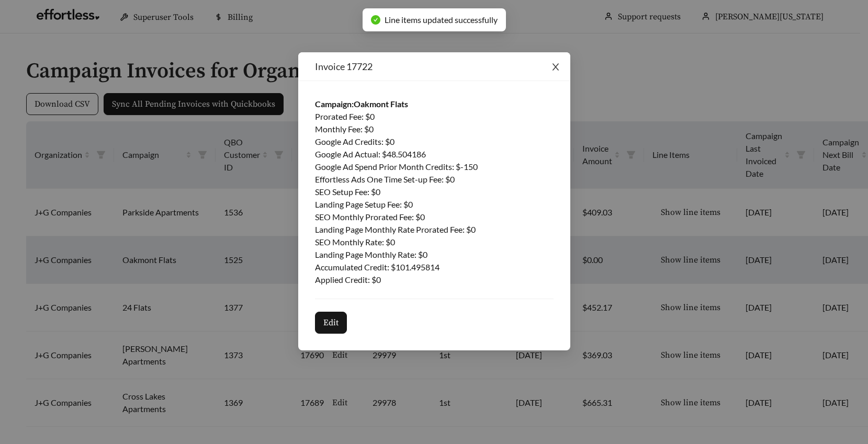 This screenshot has width=868, height=444. What do you see at coordinates (434, 142) in the screenshot?
I see `div: Google Ad Credits : $ 0` at bounding box center [434, 142].